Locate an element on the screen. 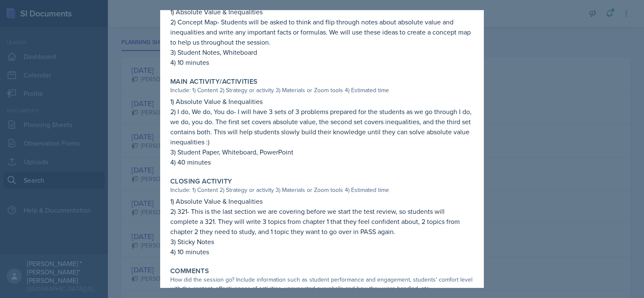  p: 2) I do, We do, You do- I will have 3 sets of 3 problems prepared for the students as we go throu... is located at coordinates (322, 127).